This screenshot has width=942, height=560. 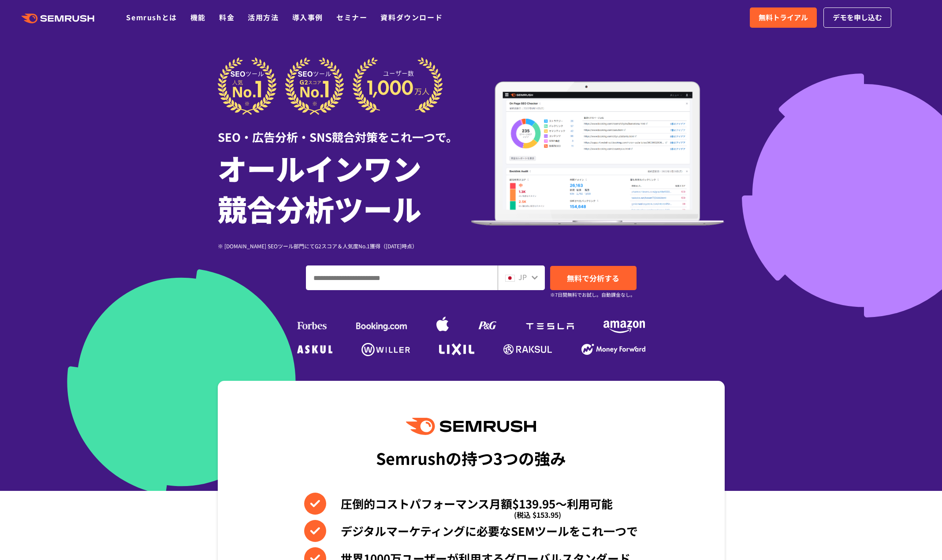 What do you see at coordinates (522, 277) in the screenshot?
I see `span: JP` at bounding box center [522, 277].